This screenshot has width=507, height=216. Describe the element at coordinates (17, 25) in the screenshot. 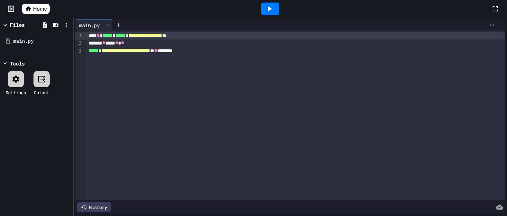

I see `div: Files` at that location.